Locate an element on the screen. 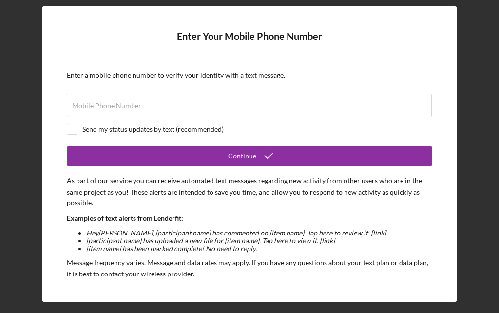  li: [item name] has been marked complete! No need to reply. is located at coordinates (259, 249).